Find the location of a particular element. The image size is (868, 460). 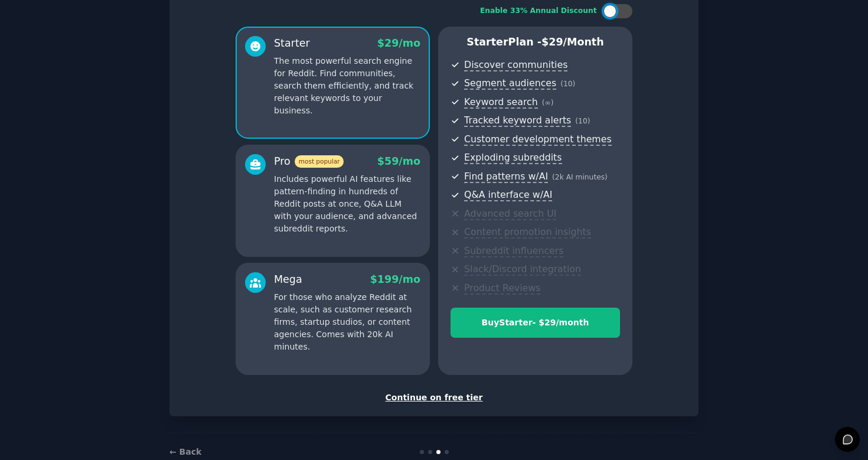

span: Slack/Discord integration is located at coordinates (523, 269).